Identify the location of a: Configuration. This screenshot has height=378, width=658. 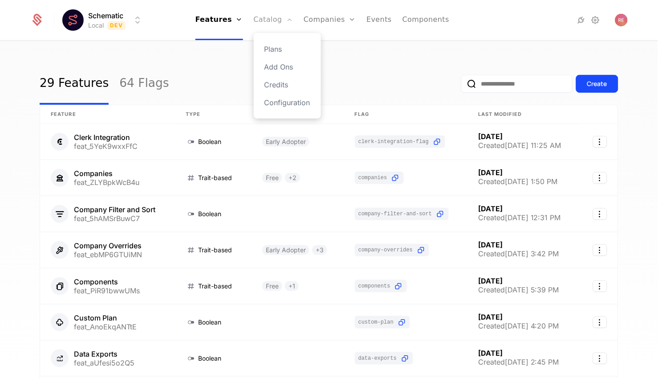
(287, 102).